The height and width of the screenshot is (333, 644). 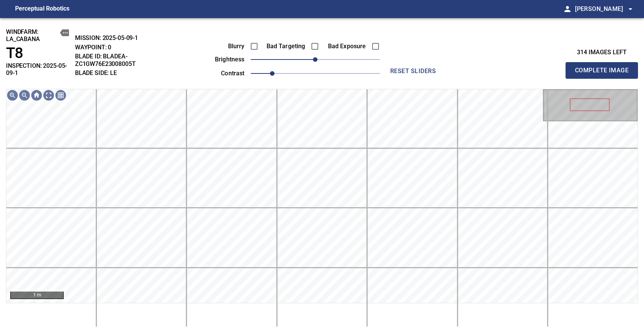 What do you see at coordinates (119, 73) in the screenshot?
I see `h2: BLADE SIDE: LE` at bounding box center [119, 73].